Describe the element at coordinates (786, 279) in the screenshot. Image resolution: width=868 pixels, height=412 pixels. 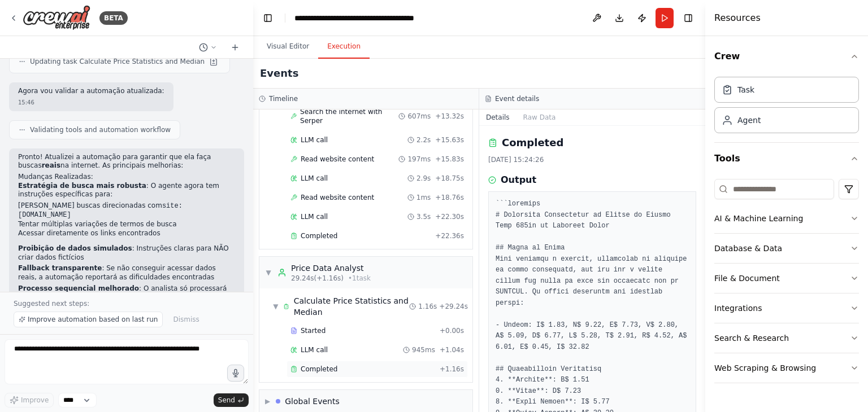
I see `button: File & Document` at that location.